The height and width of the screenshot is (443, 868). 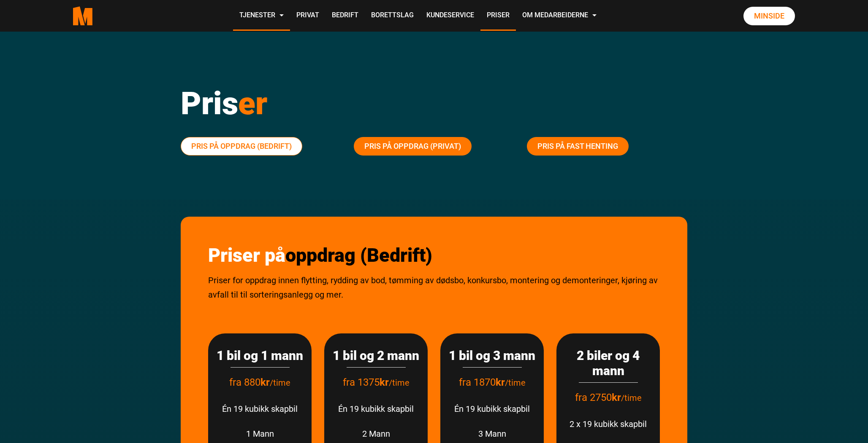 What do you see at coordinates (250, 382) in the screenshot?
I see `span: fra 880` at bounding box center [250, 382].